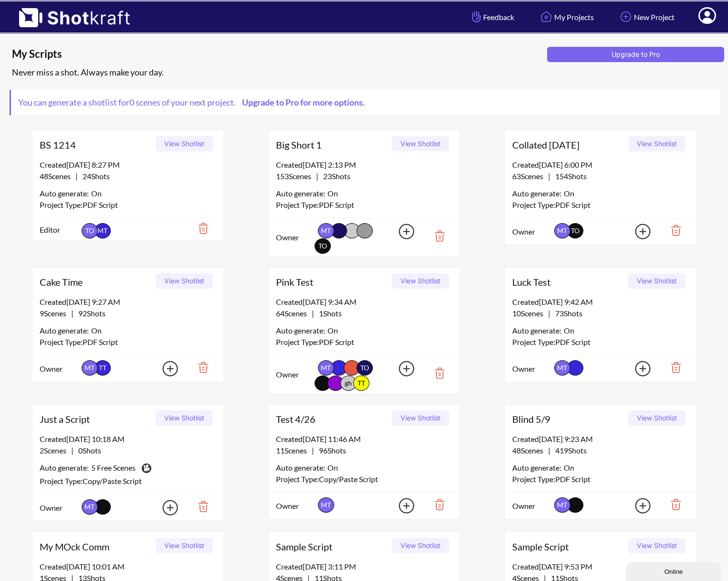 The image size is (728, 581). Describe the element at coordinates (96, 419) in the screenshot. I see `span: Just a Script` at that location.